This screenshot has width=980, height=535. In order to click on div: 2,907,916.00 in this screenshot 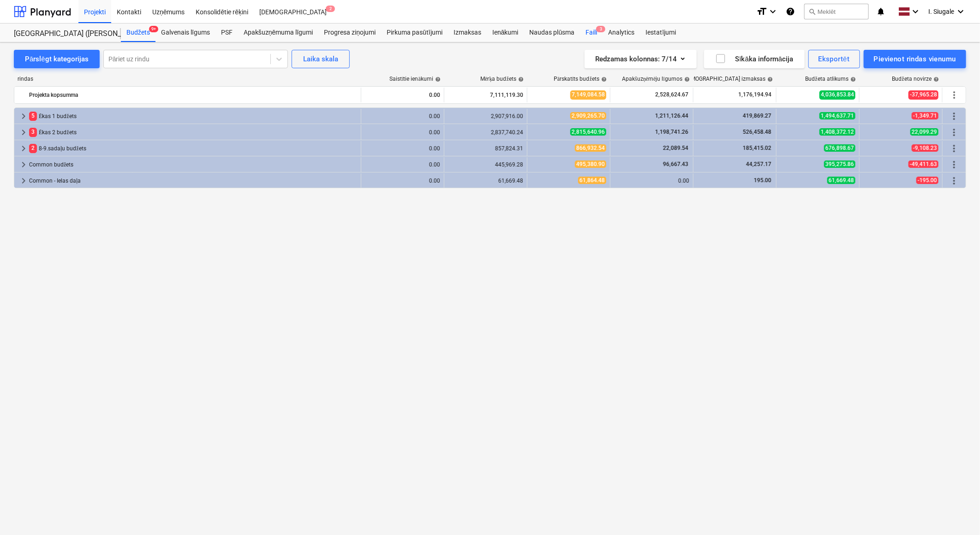, I will do `click(486, 117)`.